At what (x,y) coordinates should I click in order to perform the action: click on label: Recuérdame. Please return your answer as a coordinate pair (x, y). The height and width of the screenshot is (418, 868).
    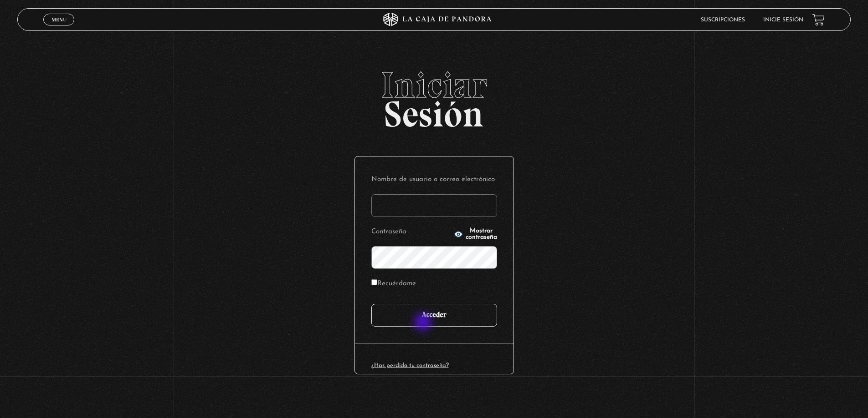
    Looking at the image, I should click on (394, 284).